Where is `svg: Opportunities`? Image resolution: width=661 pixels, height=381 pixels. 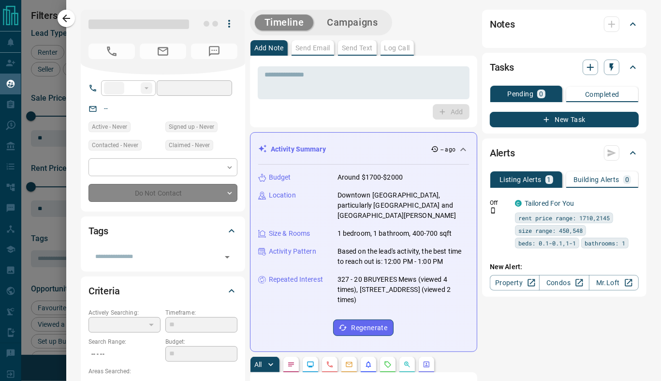 svg: Opportunities is located at coordinates (407, 364).